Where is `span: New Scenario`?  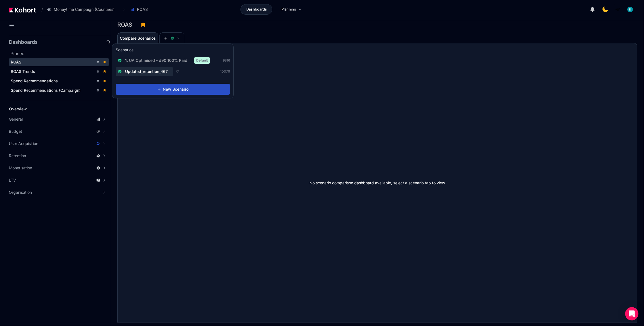 span: New Scenario is located at coordinates (175, 89).